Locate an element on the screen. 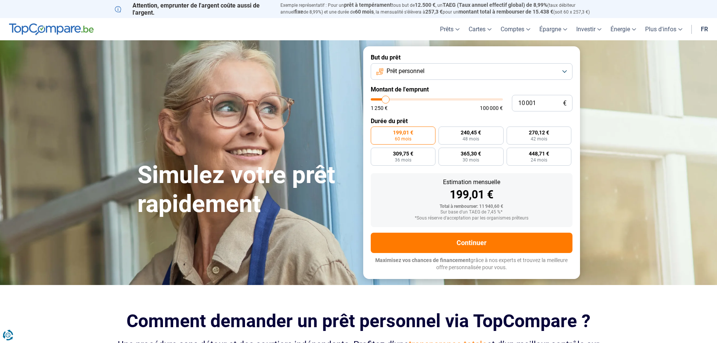 The image size is (717, 343). span: fixe is located at coordinates (299, 12).